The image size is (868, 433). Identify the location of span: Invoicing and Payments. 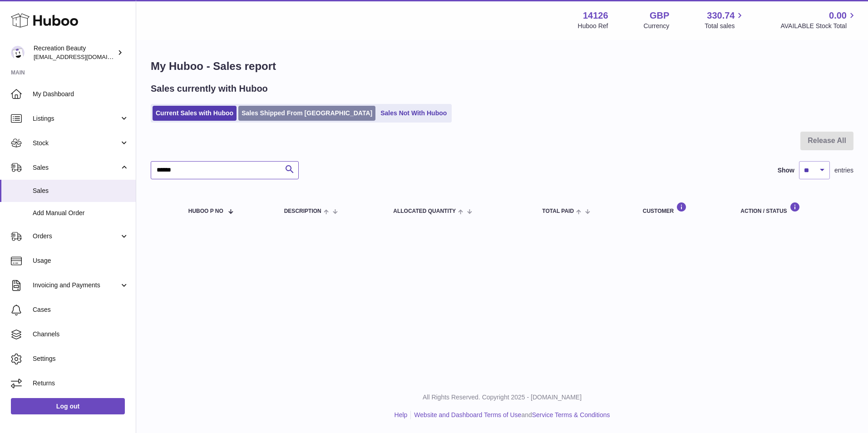
(76, 285).